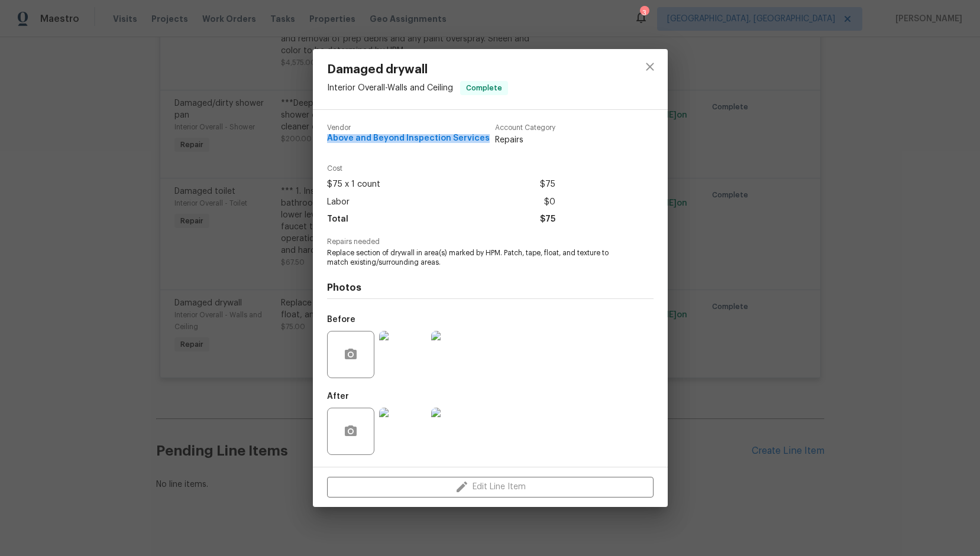 Image resolution: width=980 pixels, height=556 pixels. What do you see at coordinates (338, 202) in the screenshot?
I see `span: Labor` at bounding box center [338, 202].